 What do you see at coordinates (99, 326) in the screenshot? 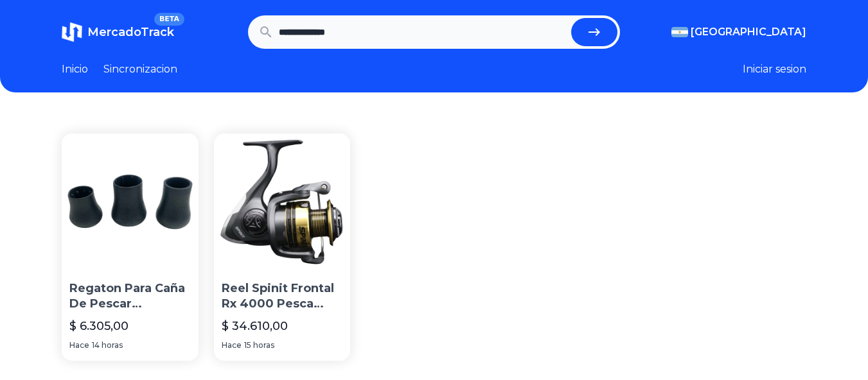
I see `p: $ 6.305,00` at bounding box center [99, 326].